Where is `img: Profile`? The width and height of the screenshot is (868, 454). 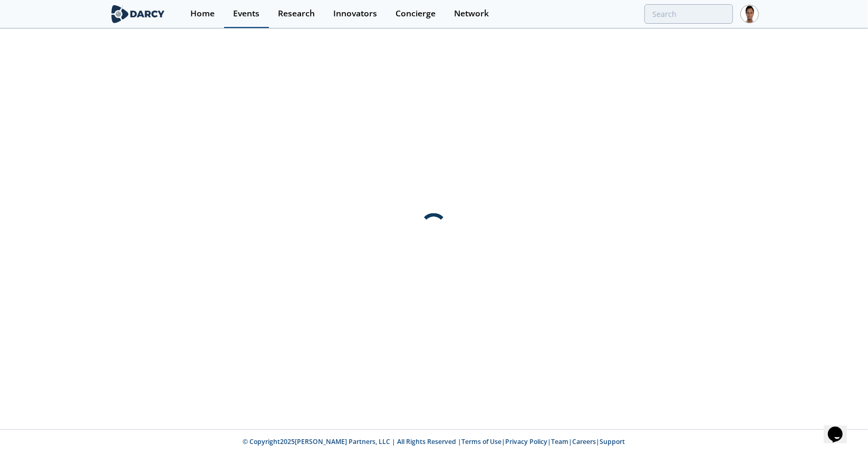 img: Profile is located at coordinates (750, 14).